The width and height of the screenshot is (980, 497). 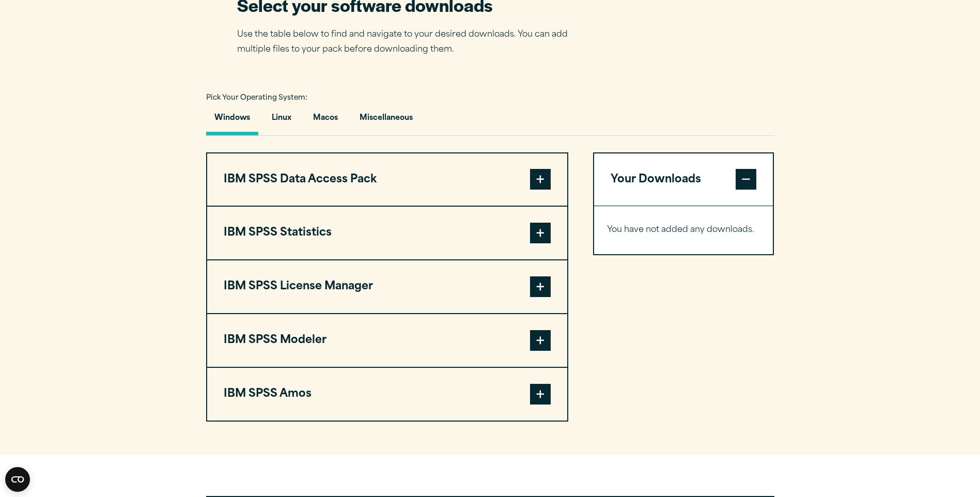 I want to click on button: Windows, so click(x=232, y=120).